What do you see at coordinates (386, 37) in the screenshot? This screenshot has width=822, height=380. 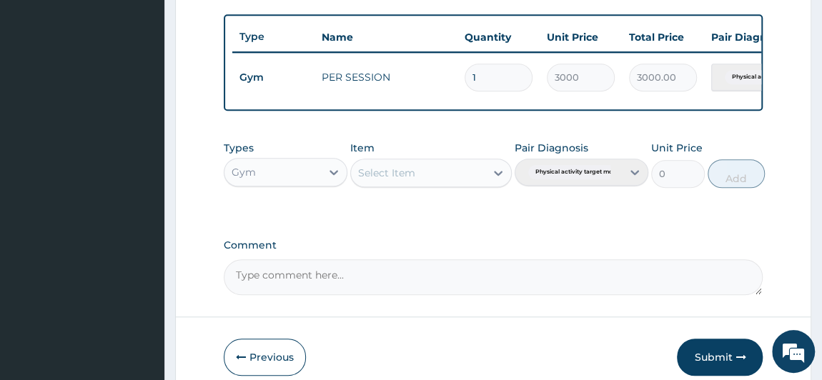 I see `th: Name` at bounding box center [386, 37].